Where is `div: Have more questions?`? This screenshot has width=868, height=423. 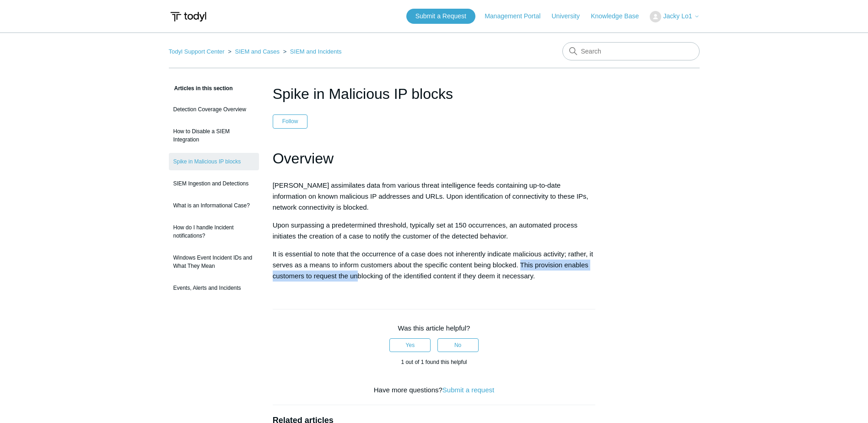
div: Have more questions? is located at coordinates (434, 390).